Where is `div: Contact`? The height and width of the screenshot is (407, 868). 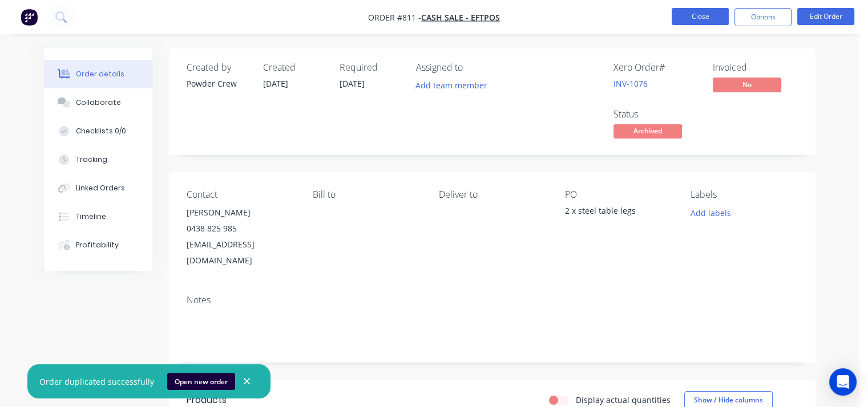
div: Contact is located at coordinates (240, 194).